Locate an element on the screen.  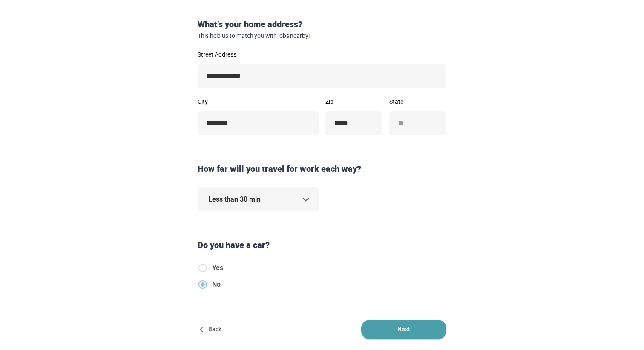
div: hasCar is located at coordinates (214, 280).